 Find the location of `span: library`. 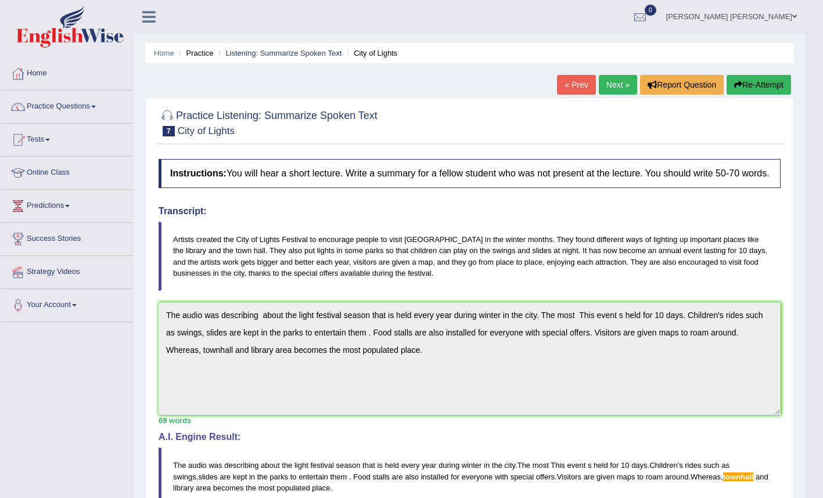

span: library is located at coordinates (183, 488).